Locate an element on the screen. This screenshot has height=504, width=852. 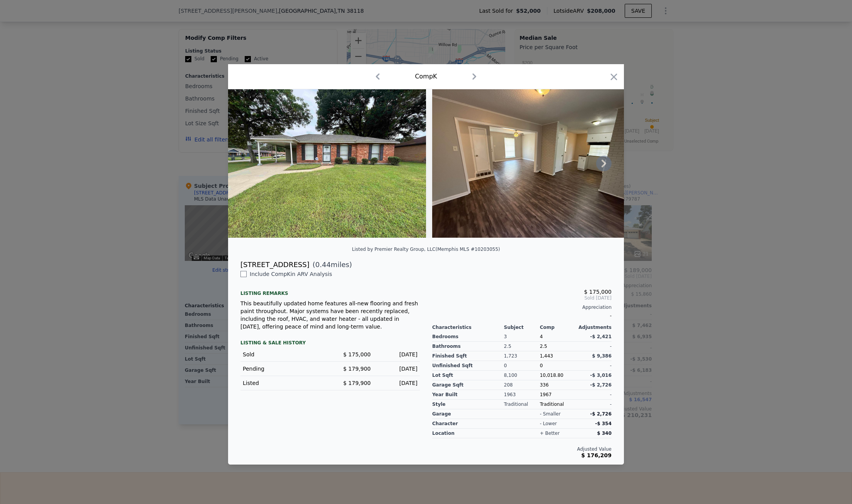
div: Unfinished Sqft is located at coordinates (468, 366).